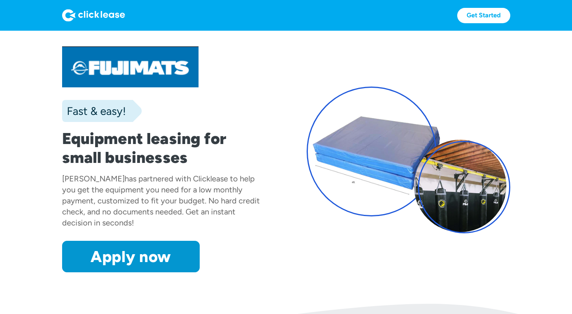 This screenshot has width=572, height=314. Describe the element at coordinates (164, 148) in the screenshot. I see `h1: Equipment leasing for small businesses` at that location.